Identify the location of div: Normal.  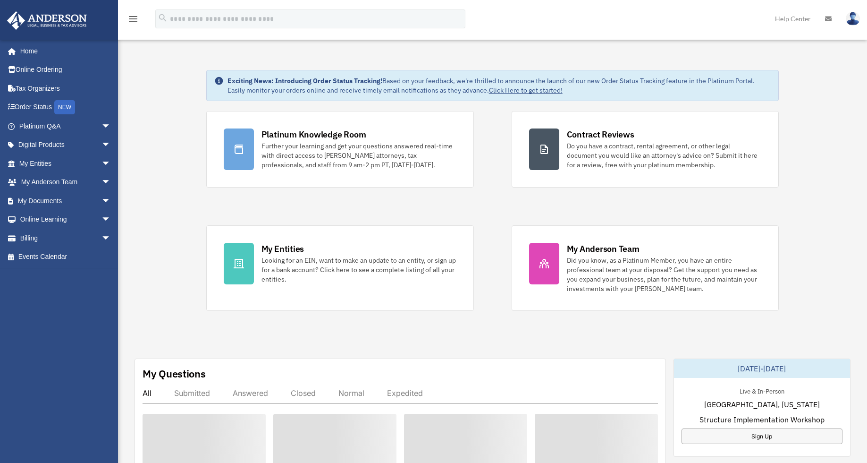
(351, 393).